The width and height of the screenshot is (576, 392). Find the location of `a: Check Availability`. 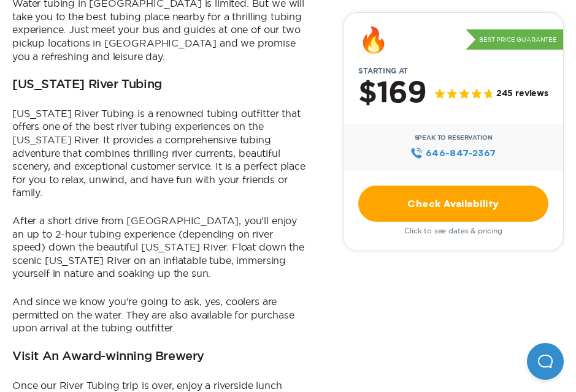

a: Check Availability is located at coordinates (453, 204).